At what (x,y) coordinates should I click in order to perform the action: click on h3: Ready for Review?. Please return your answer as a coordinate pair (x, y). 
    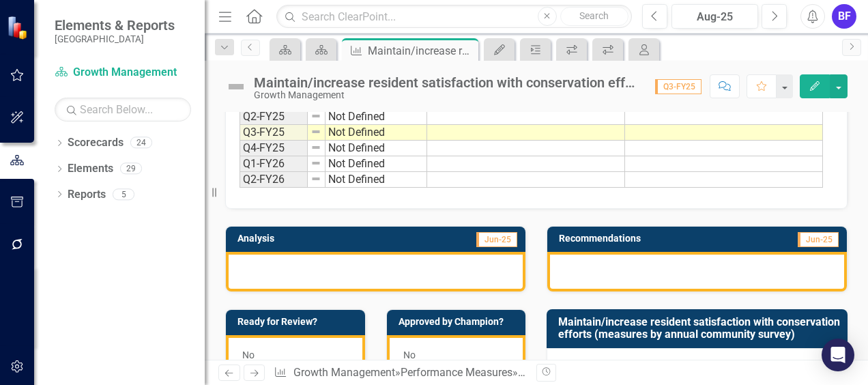
    Looking at the image, I should click on (297, 321).